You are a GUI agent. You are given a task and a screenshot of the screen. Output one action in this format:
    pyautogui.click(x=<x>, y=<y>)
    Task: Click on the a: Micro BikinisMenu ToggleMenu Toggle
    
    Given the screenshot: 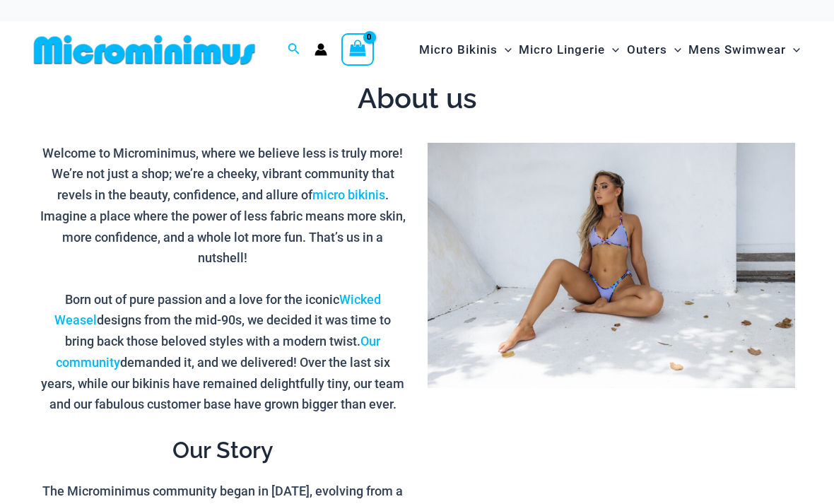 What is the action you would take?
    pyautogui.click(x=465, y=49)
    